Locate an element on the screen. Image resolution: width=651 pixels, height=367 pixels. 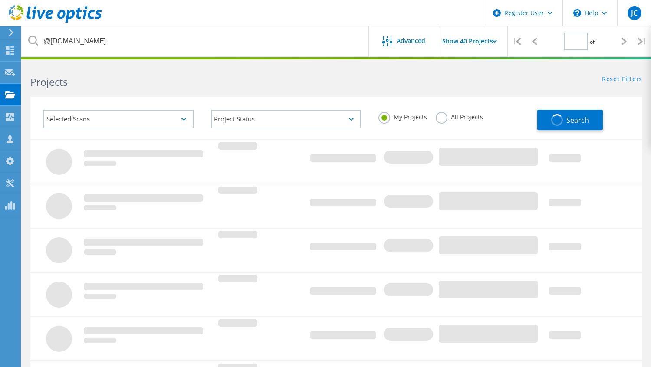
span: Search is located at coordinates (578, 120).